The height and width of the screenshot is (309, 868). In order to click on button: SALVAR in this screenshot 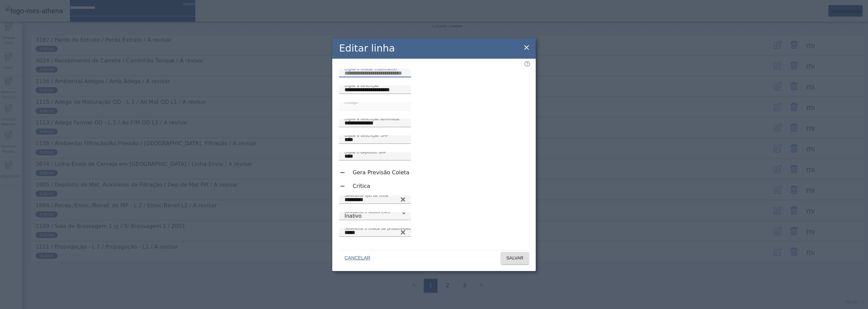, I will do `click(515, 258)`.